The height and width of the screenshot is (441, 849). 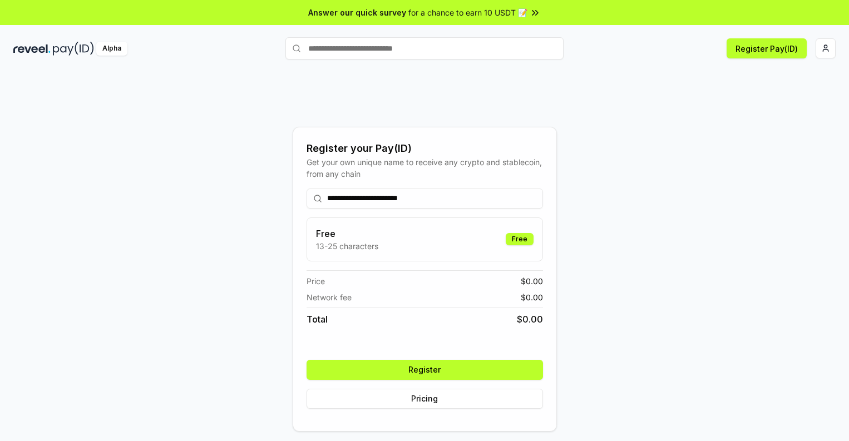 I want to click on button: Pricing, so click(x=425, y=399).